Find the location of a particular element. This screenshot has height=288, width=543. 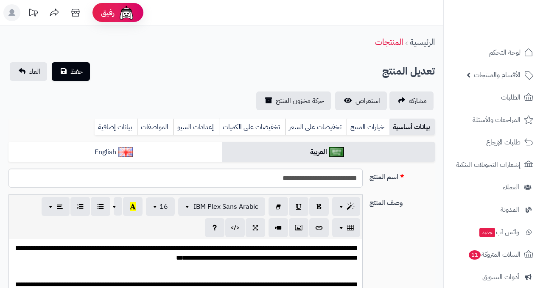

img: العربية is located at coordinates (336, 152).